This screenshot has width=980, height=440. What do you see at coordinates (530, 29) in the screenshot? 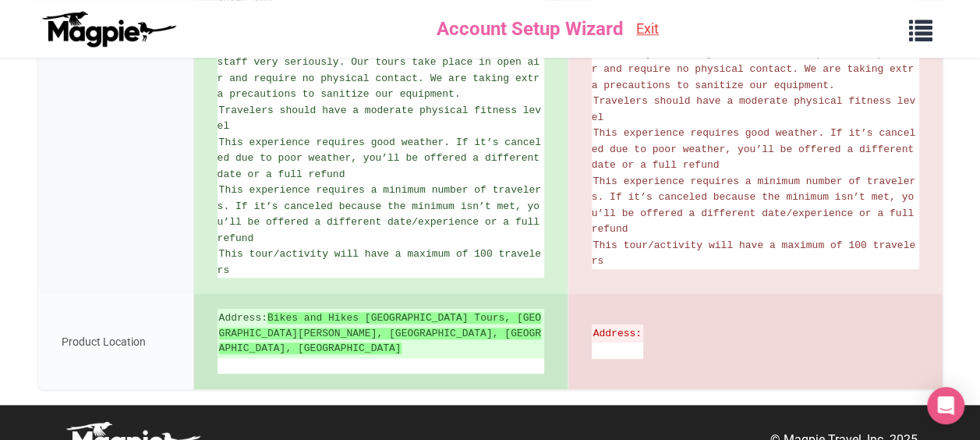
I see `span: Account Setup Wizard` at bounding box center [530, 29].